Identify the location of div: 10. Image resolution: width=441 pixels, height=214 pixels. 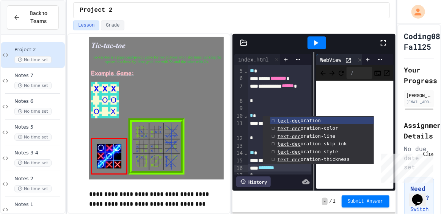
(239, 116).